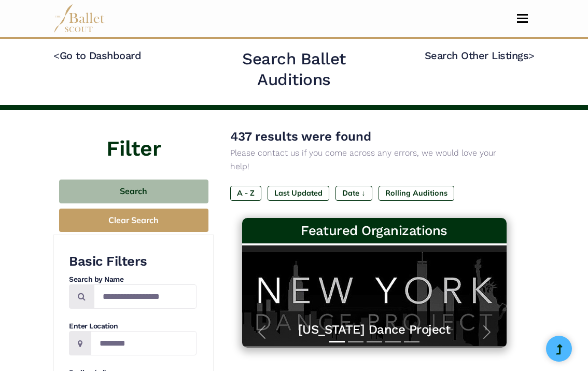 The image size is (588, 371). I want to click on h3: Basic Filters, so click(133, 261).